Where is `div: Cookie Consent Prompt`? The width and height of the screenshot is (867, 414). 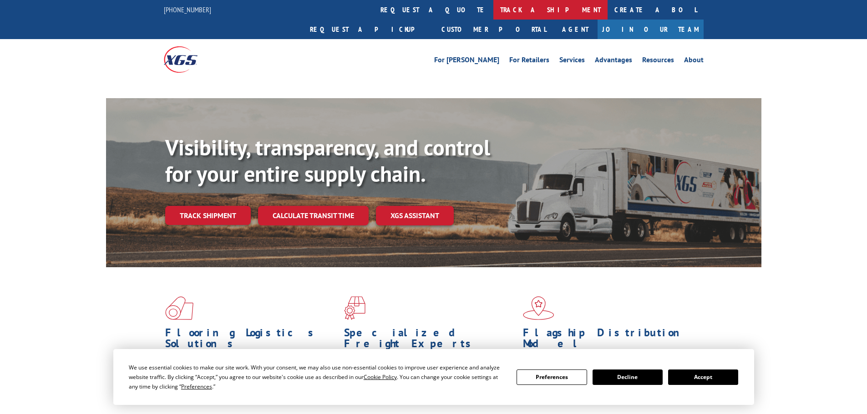 div: Cookie Consent Prompt is located at coordinates (434, 377).